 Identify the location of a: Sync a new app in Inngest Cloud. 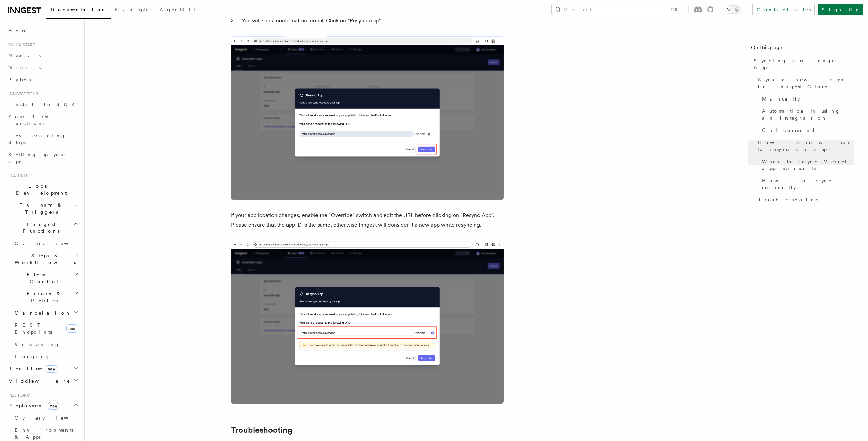
(804, 84).